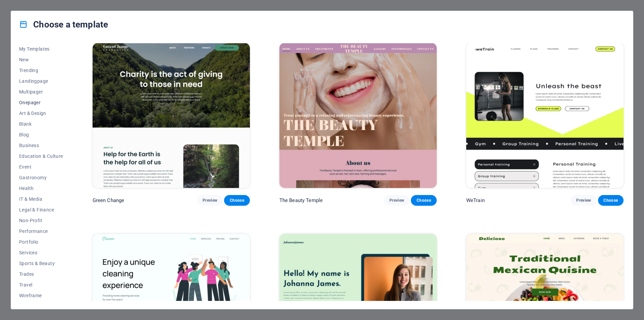 This screenshot has height=320, width=644. What do you see at coordinates (41, 231) in the screenshot?
I see `span: Performance` at bounding box center [41, 231].